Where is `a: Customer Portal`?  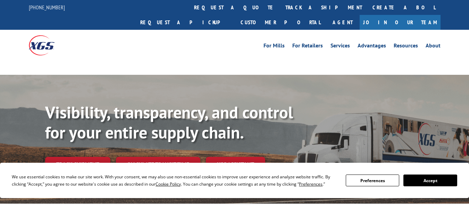 a: Customer Portal is located at coordinates (280, 22).